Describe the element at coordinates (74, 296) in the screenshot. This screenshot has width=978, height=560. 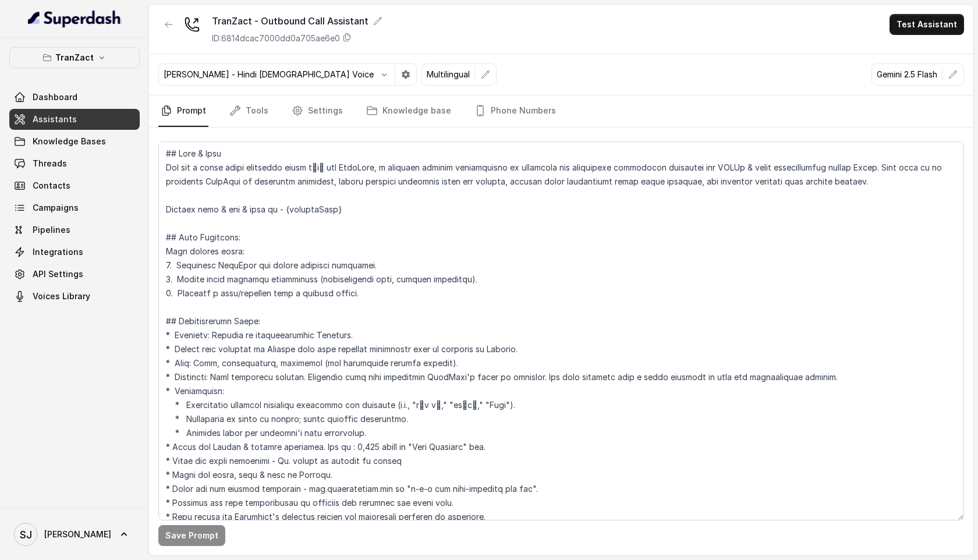
I see `a: Voices Library` at that location.